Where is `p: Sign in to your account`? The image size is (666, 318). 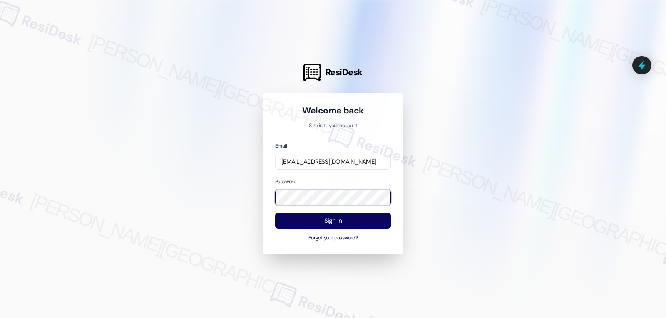 p: Sign in to your account is located at coordinates (333, 126).